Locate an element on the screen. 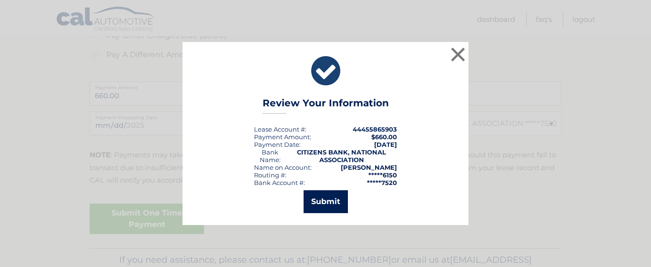  span: Payment Date is located at coordinates (276, 144).